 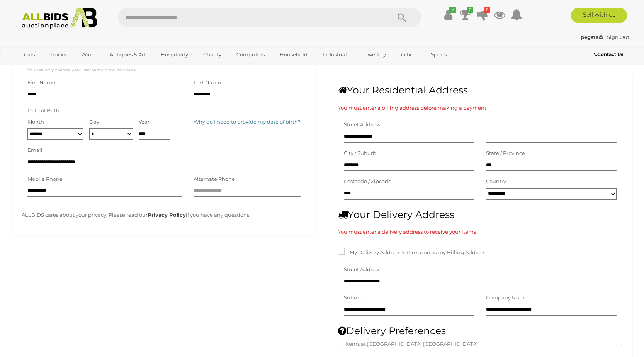 What do you see at coordinates (466, 15) in the screenshot?
I see `a: 2` at bounding box center [466, 15].